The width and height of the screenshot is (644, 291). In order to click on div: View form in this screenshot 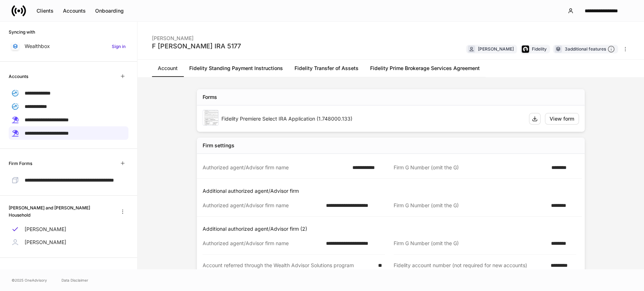, I will do `click(562, 119)`.